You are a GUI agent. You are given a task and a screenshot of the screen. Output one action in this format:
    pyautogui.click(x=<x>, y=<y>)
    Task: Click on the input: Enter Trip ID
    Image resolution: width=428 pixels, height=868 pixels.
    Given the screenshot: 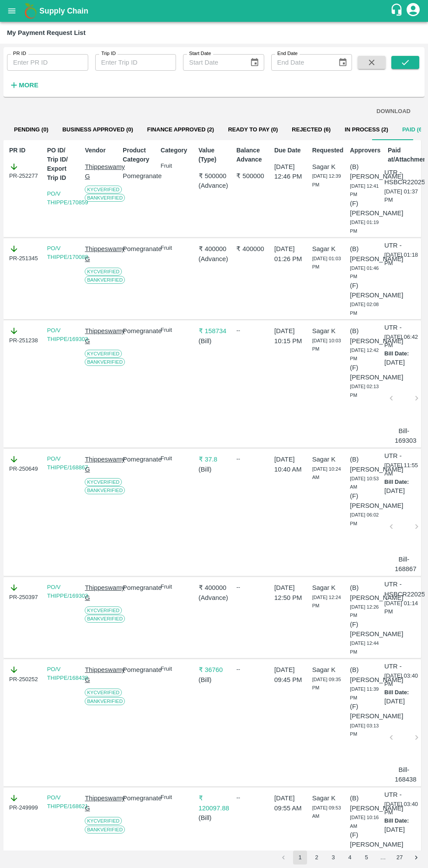 What is the action you would take?
    pyautogui.click(x=136, y=62)
    